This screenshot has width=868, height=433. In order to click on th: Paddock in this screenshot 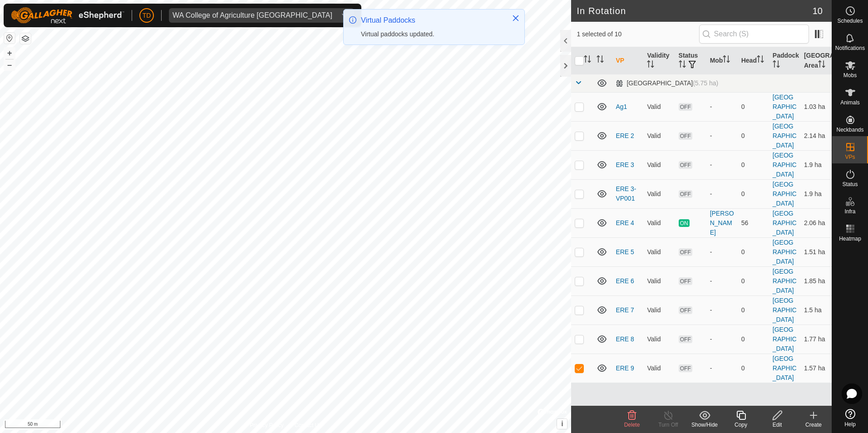, I will do `click(785, 61)`.